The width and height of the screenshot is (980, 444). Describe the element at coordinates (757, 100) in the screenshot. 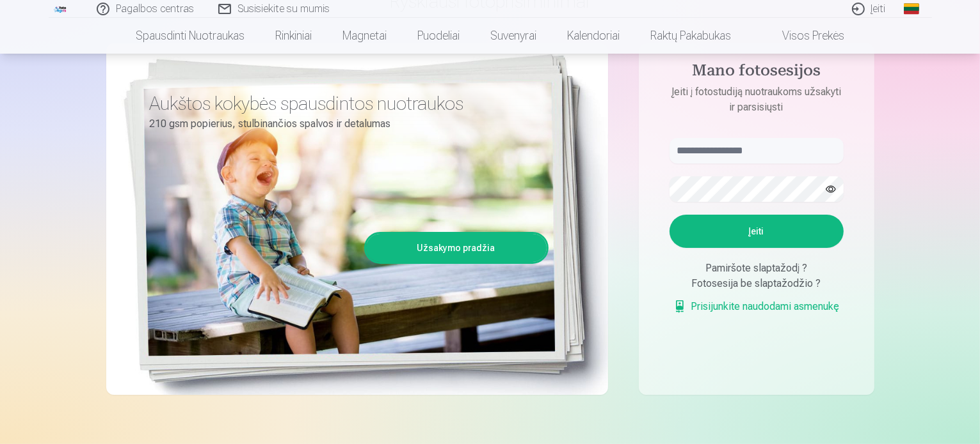

I see `p: Įeiti į fotostudiją nuotraukoms užsakyti ir parsisiųsti` at that location.